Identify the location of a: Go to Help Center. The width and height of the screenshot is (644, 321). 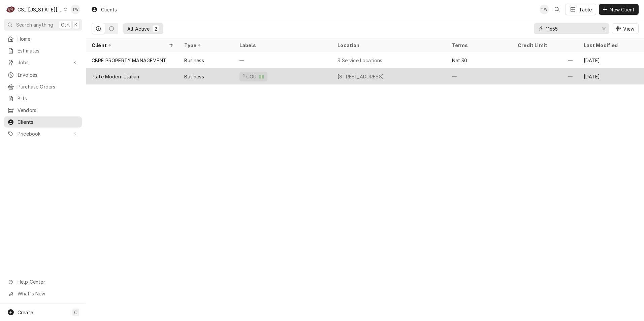
(43, 282).